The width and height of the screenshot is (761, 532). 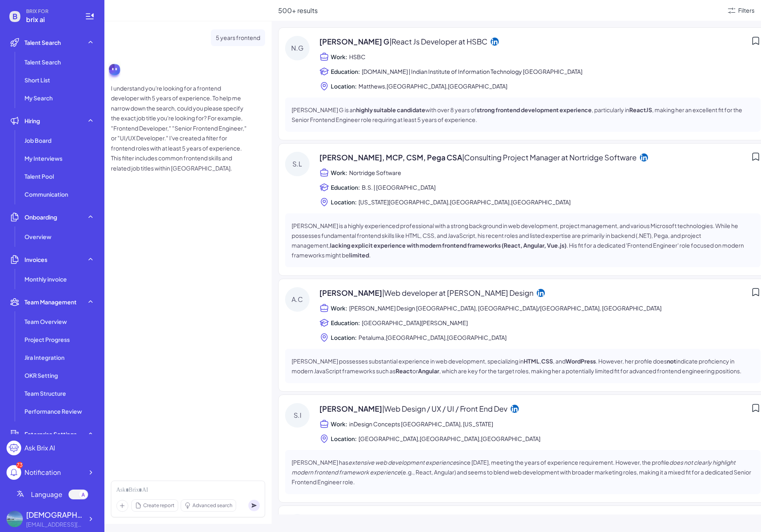 What do you see at coordinates (404, 371) in the screenshot?
I see `strong: React` at bounding box center [404, 371].